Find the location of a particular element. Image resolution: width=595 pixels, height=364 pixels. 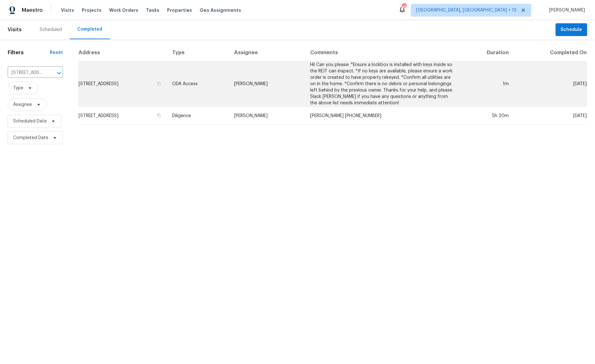

th: Duration is located at coordinates (486, 52).